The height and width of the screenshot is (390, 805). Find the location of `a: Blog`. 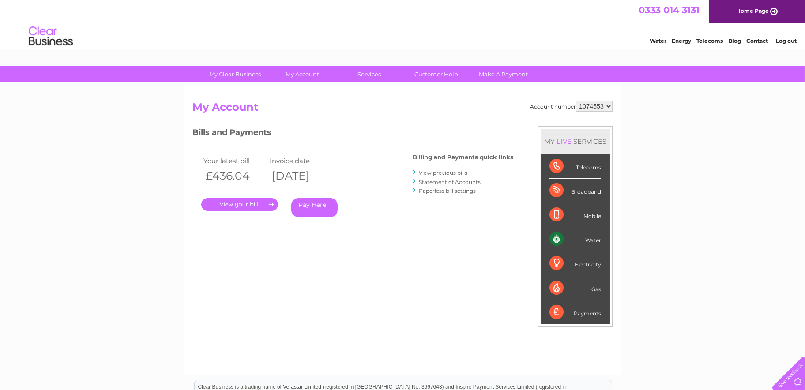

a: Blog is located at coordinates (734, 41).